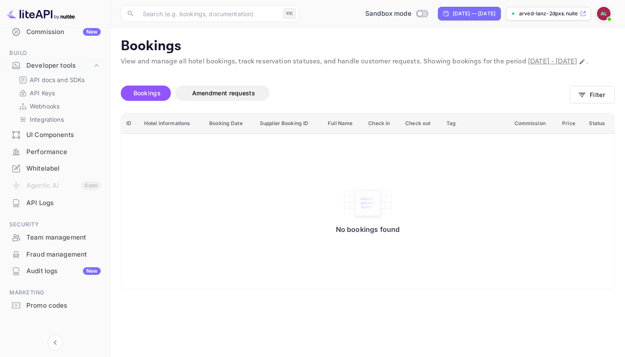 This screenshot has width=625, height=357. Describe the element at coordinates (55, 225) in the screenshot. I see `span: Security` at that location.